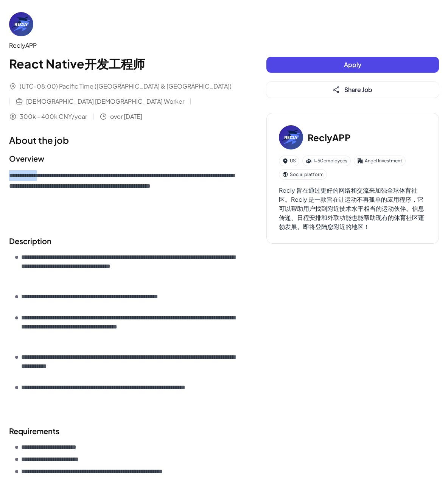  I want to click on h1: About the job, so click(123, 140).